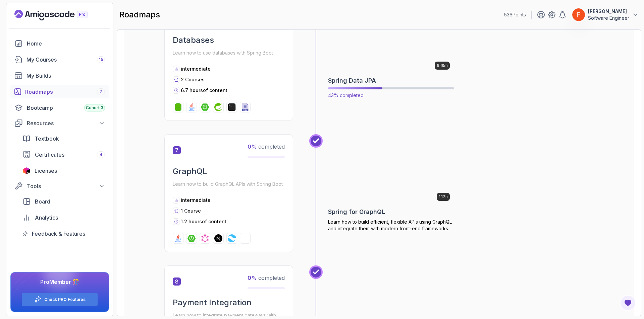 This screenshot has height=319, width=644. What do you see at coordinates (66, 186) in the screenshot?
I see `div: Tools` at bounding box center [66, 186].